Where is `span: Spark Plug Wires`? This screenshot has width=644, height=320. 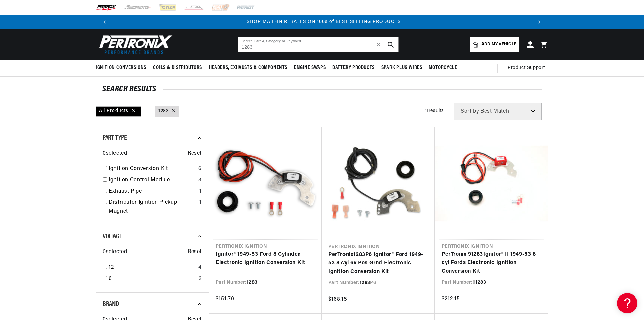 span: Spark Plug Wires is located at coordinates (402, 68).